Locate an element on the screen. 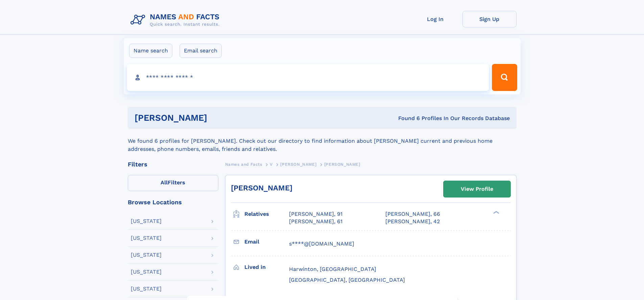  a: Sign Up is located at coordinates (490, 19).